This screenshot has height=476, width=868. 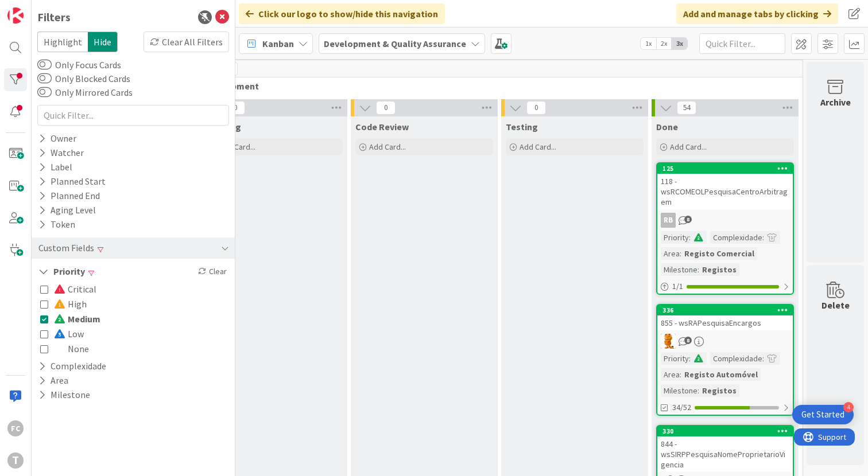 What do you see at coordinates (64, 349) in the screenshot?
I see `button: None` at bounding box center [64, 349].